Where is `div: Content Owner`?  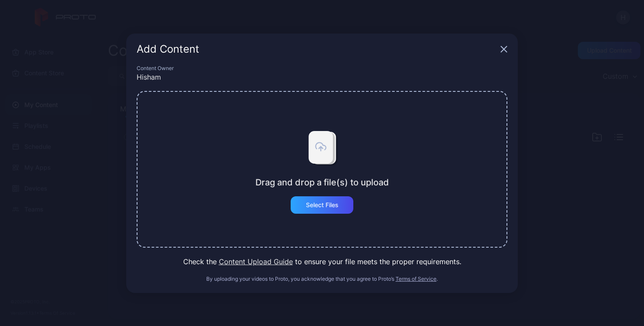 div: Content Owner is located at coordinates (322, 68).